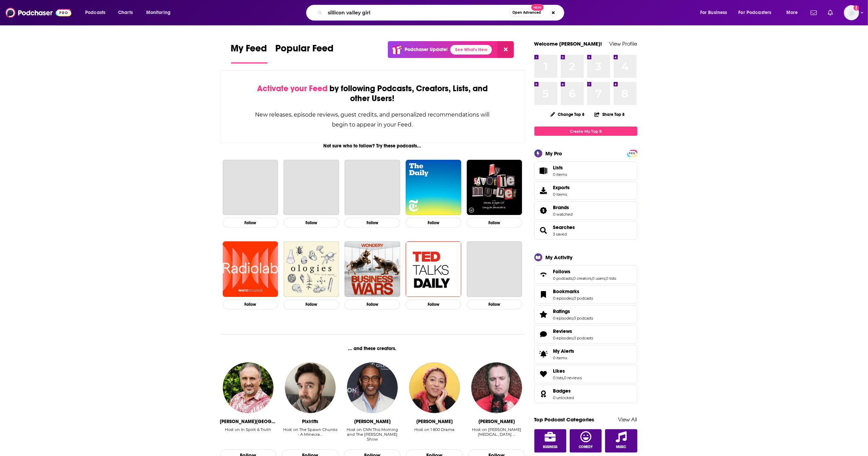 The height and width of the screenshot is (456, 868). What do you see at coordinates (158, 13) in the screenshot?
I see `span: Monitoring` at bounding box center [158, 13].